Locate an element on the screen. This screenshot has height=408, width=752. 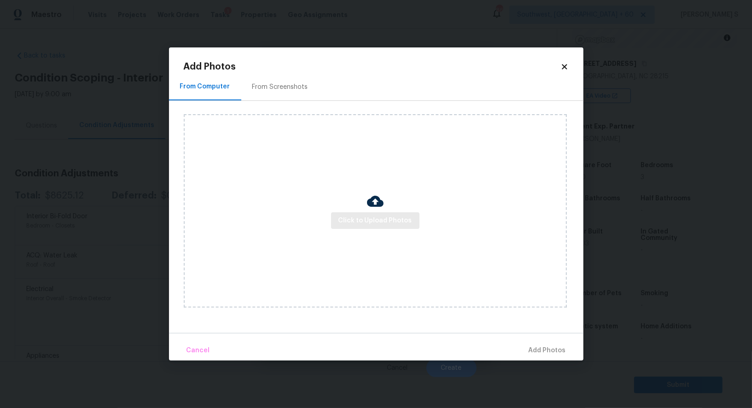
h2: Add Photos is located at coordinates (372, 67).